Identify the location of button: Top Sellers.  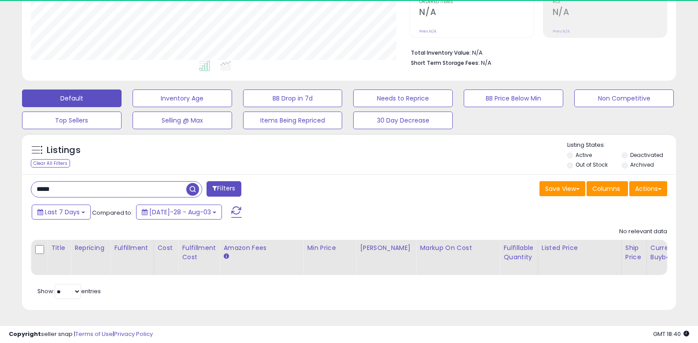
(72, 120).